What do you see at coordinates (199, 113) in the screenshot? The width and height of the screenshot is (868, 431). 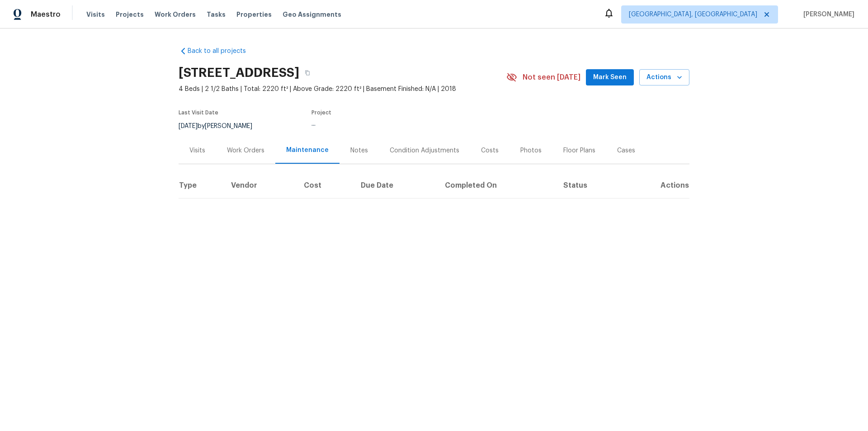 I see `span: Last Visit Date` at bounding box center [199, 113].